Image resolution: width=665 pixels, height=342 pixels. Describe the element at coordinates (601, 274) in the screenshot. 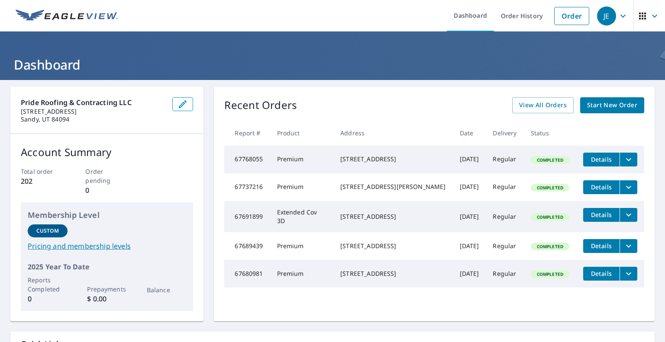

I see `button: detailsBtn-67680981` at that location.